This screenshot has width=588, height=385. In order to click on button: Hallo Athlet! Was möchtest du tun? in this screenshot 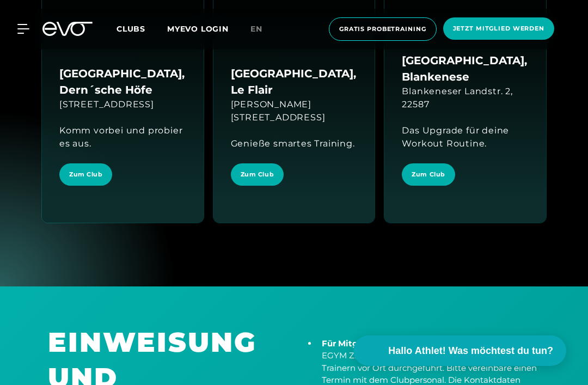, I will do `click(459, 351)`.